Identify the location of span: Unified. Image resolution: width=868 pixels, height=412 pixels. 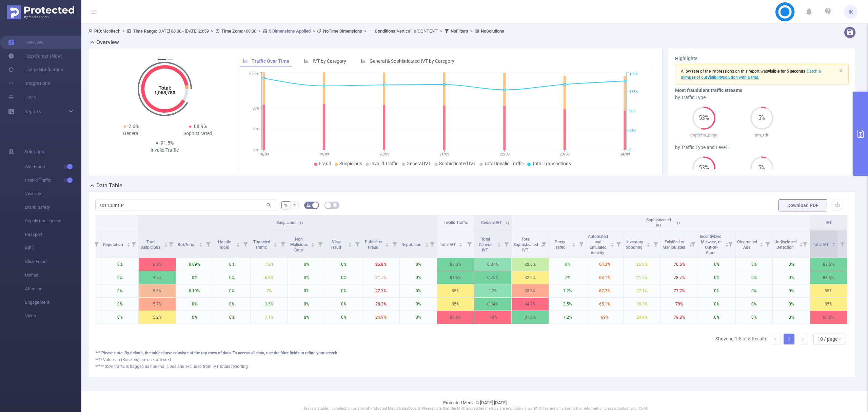
(53, 275).